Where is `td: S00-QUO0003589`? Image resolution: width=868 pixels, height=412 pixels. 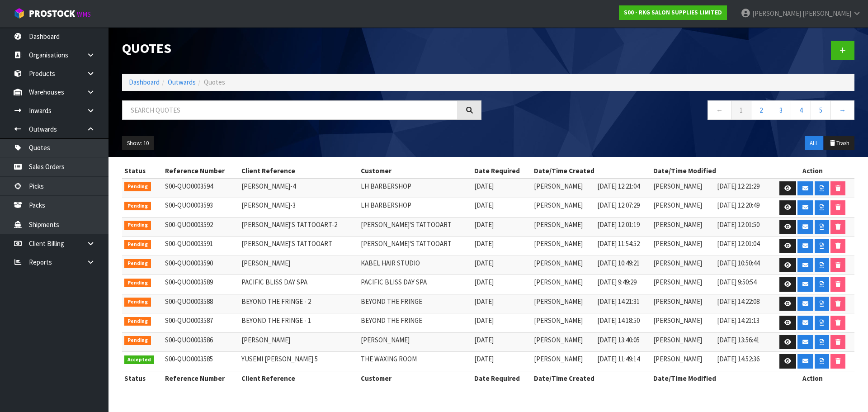 td: S00-QUO0003589 is located at coordinates (201, 284).